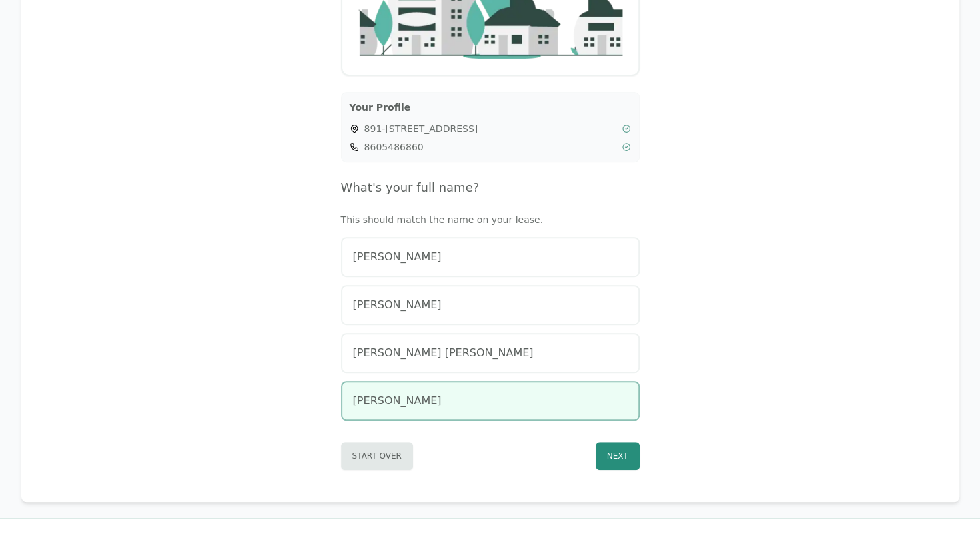  I want to click on button: Start Over, so click(377, 456).